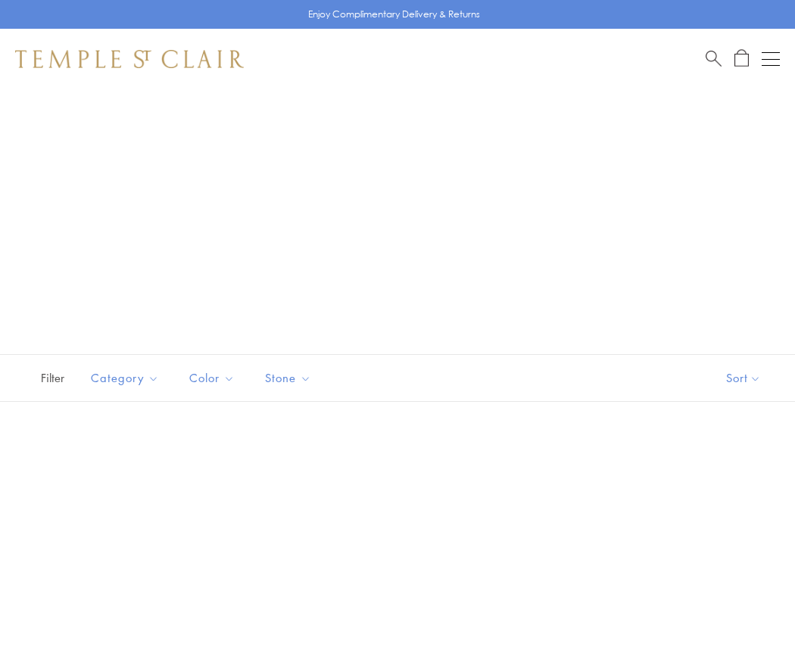 The width and height of the screenshot is (795, 672). I want to click on p: Enjoy Complimentary Delivery & Returns, so click(393, 15).